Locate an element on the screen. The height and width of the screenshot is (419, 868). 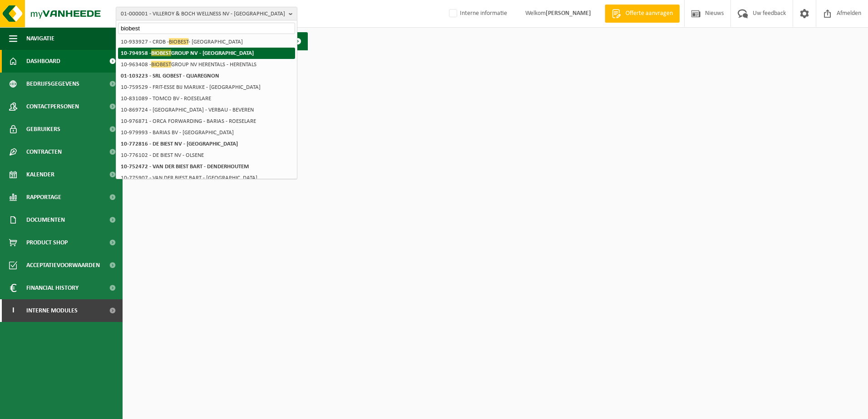
span: Kalender is located at coordinates (40, 175).